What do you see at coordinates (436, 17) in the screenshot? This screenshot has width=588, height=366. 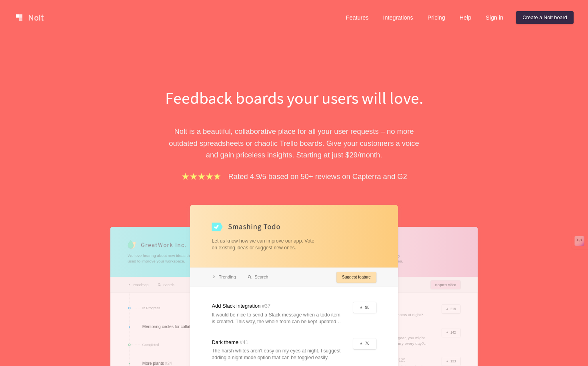 I see `a: Pricing` at bounding box center [436, 17].